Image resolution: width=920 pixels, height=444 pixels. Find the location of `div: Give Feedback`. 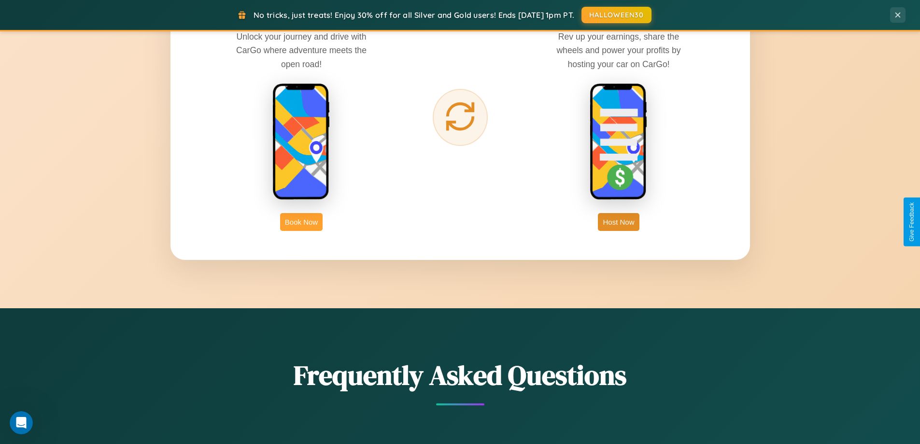

div: Give Feedback is located at coordinates (912, 222).